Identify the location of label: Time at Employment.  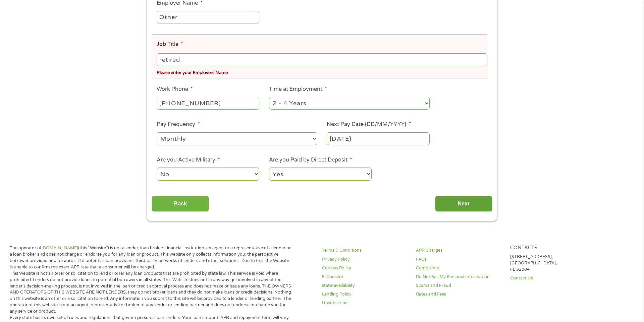
(298, 89).